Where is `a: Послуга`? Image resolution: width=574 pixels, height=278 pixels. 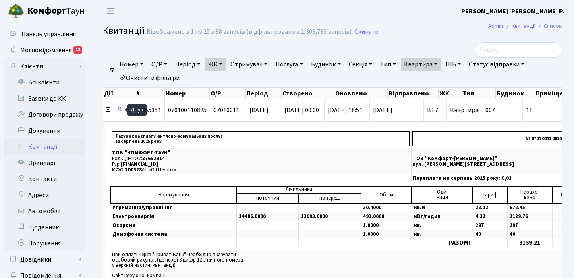
a: Послуга is located at coordinates (289, 64).